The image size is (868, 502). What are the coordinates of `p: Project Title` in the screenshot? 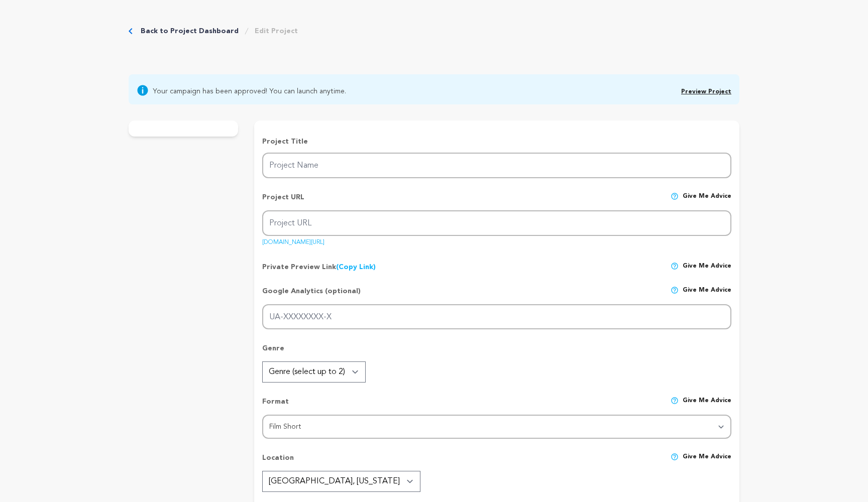 It's located at (497, 142).